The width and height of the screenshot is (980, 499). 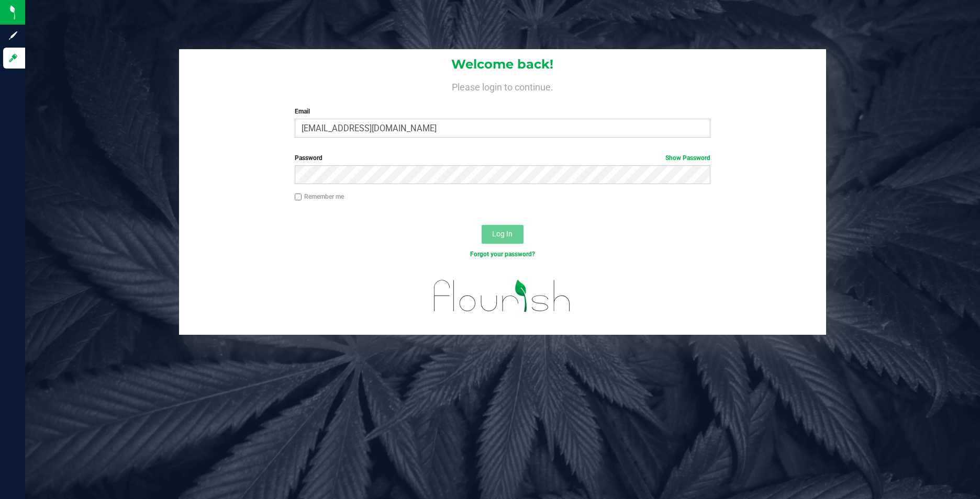 I want to click on label: Remember me, so click(x=319, y=197).